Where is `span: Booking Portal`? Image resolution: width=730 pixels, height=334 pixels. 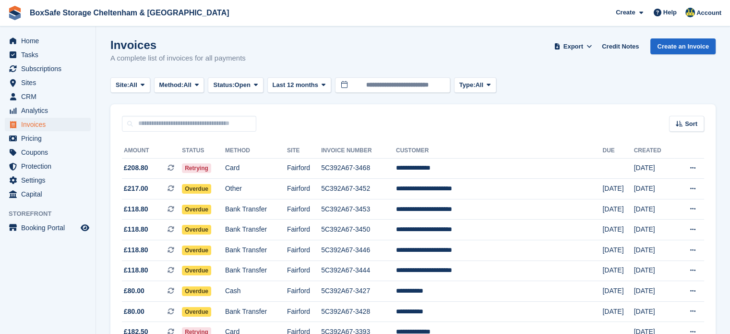
span: Booking Portal is located at coordinates (50, 228).